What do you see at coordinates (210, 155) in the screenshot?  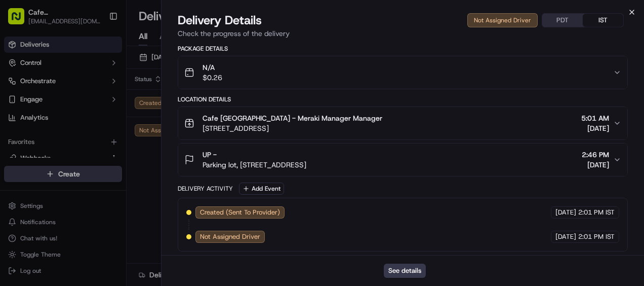 I see `span: UP -` at bounding box center [210, 155].